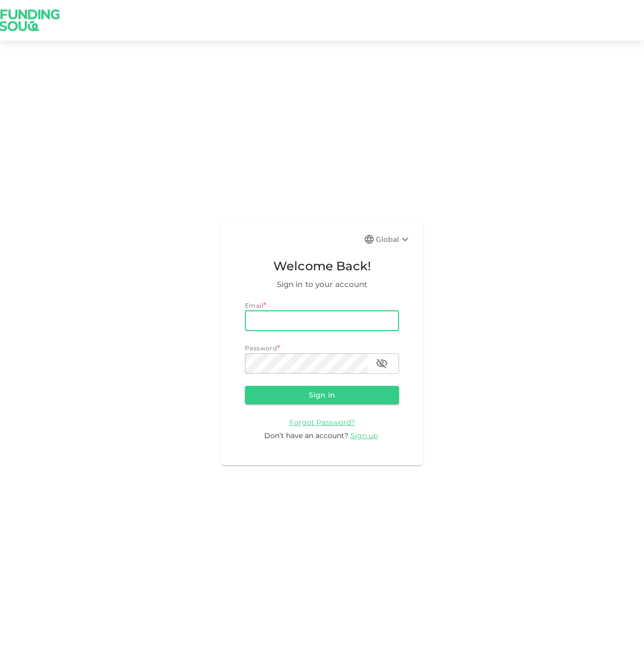  What do you see at coordinates (254, 305) in the screenshot?
I see `span: Email` at bounding box center [254, 305].